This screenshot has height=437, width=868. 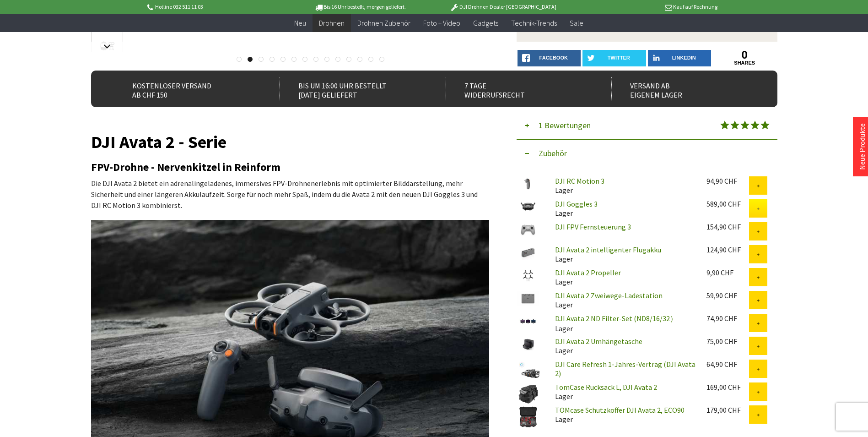 I want to click on span: facebook, so click(x=554, y=58).